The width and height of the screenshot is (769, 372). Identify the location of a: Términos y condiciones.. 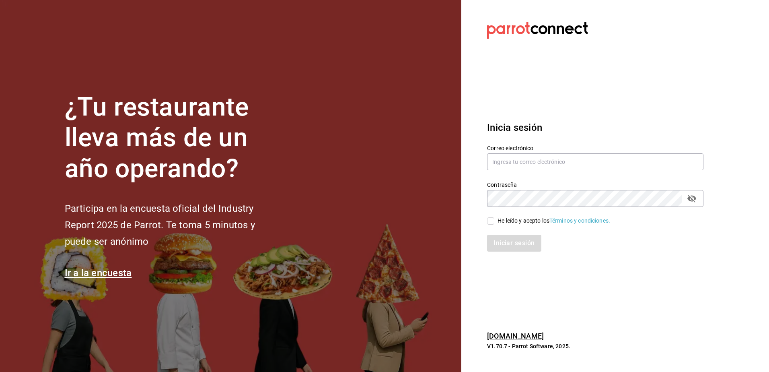
(580, 220).